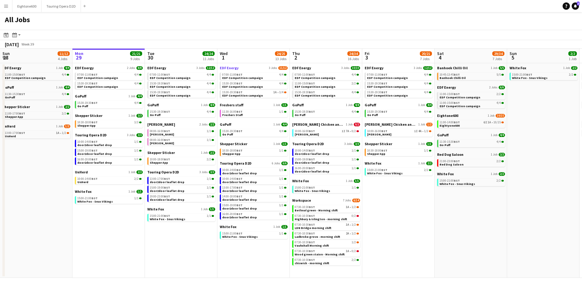  What do you see at coordinates (140, 68) in the screenshot?
I see `span: 8/8` at bounding box center [140, 68].